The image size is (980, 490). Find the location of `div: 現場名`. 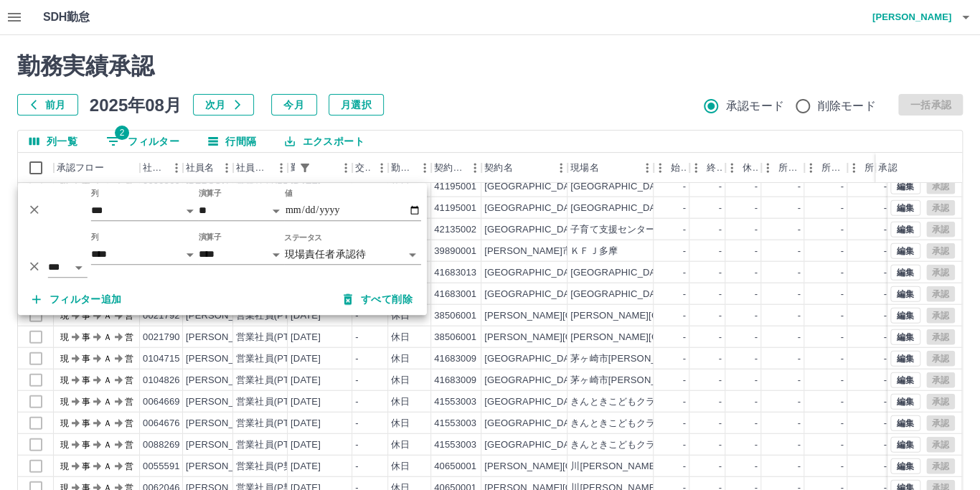

div: 現場名 is located at coordinates (584, 168).